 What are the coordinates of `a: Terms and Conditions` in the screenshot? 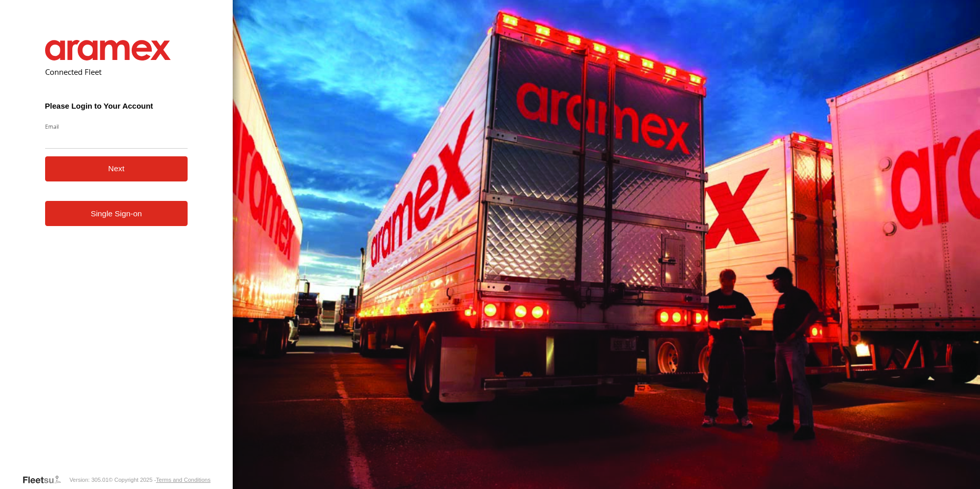 It's located at (183, 480).